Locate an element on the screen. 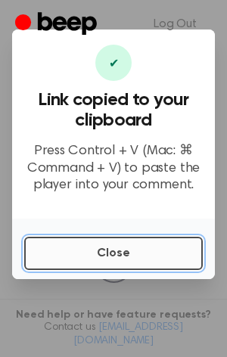 This screenshot has height=357, width=227. a: Beep is located at coordinates (57, 24).